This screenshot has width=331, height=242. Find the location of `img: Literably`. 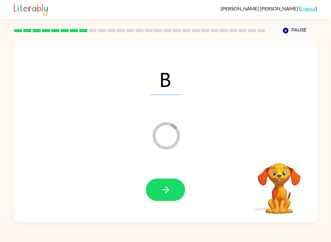

img: Literably is located at coordinates (31, 9).